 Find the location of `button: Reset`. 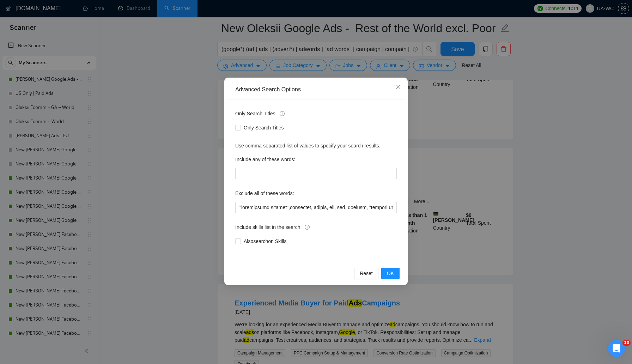

button: Reset is located at coordinates (366, 273).